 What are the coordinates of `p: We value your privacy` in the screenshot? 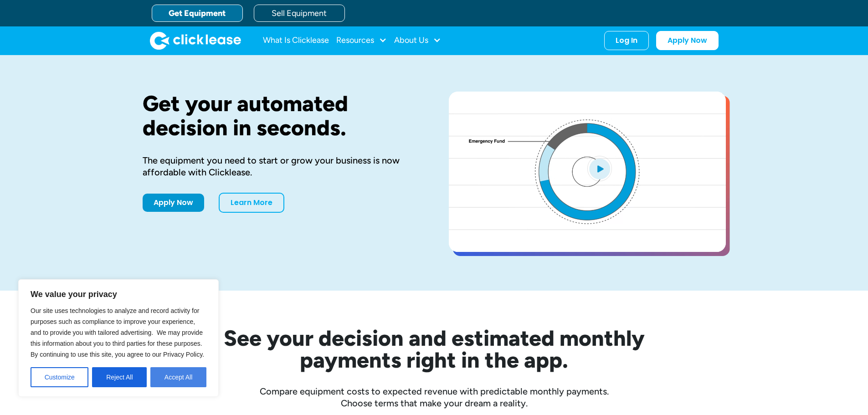 It's located at (118, 294).